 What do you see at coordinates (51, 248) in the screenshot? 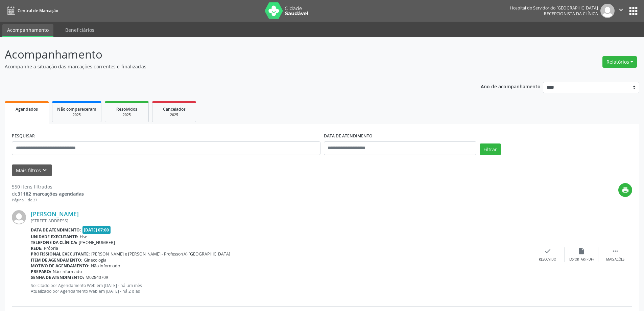
I see `span: Própria` at bounding box center [51, 248].